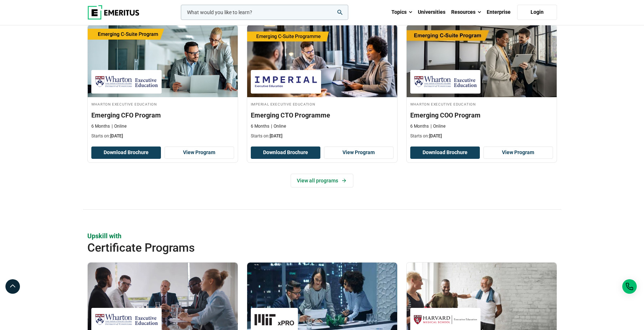 The width and height of the screenshot is (644, 330). Describe the element at coordinates (286, 82) in the screenshot. I see `img: Imperial Executive Education` at that location.